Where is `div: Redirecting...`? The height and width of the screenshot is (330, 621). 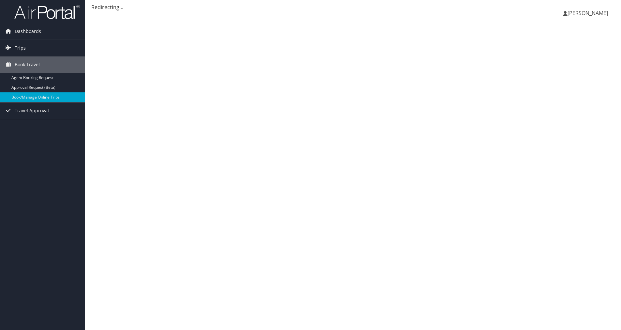 div: Redirecting... is located at coordinates (353, 7).